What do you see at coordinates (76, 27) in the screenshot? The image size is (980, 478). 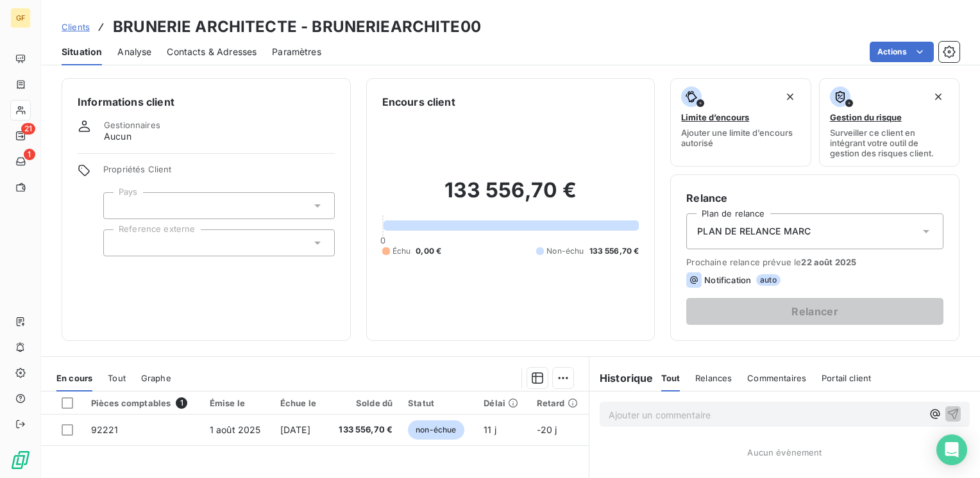 I see `a: Clients` at bounding box center [76, 27].